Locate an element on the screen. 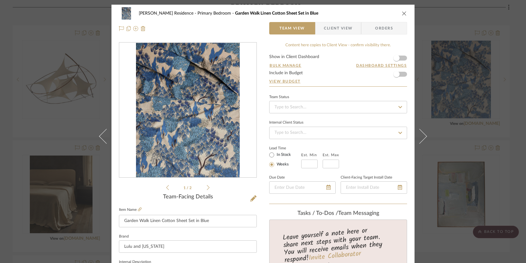  div: Team Status is located at coordinates (279, 97).